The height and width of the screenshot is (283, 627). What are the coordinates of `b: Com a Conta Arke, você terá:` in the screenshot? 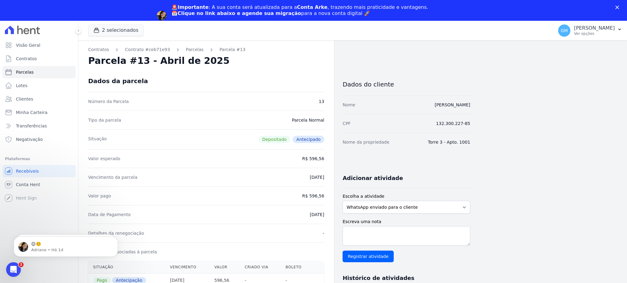 It's located at (50, 21).